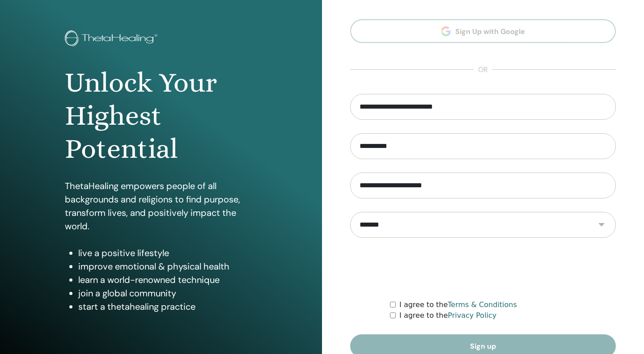  What do you see at coordinates (482, 304) in the screenshot?
I see `a: Terms & Conditions` at bounding box center [482, 304].